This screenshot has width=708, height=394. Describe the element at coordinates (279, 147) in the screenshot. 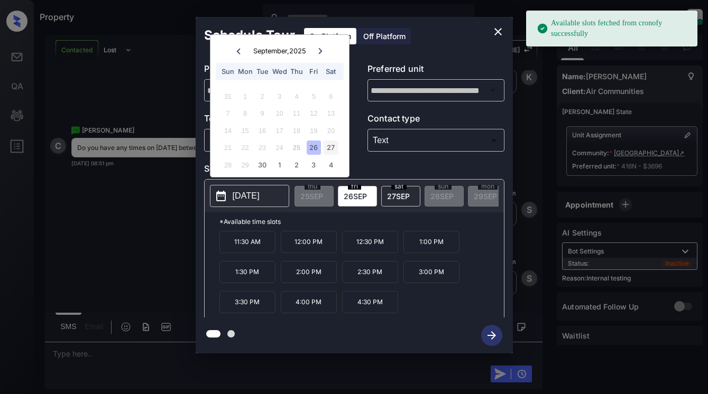

I see `div: Not available Wednesday, September 24th, 2025` at that location.